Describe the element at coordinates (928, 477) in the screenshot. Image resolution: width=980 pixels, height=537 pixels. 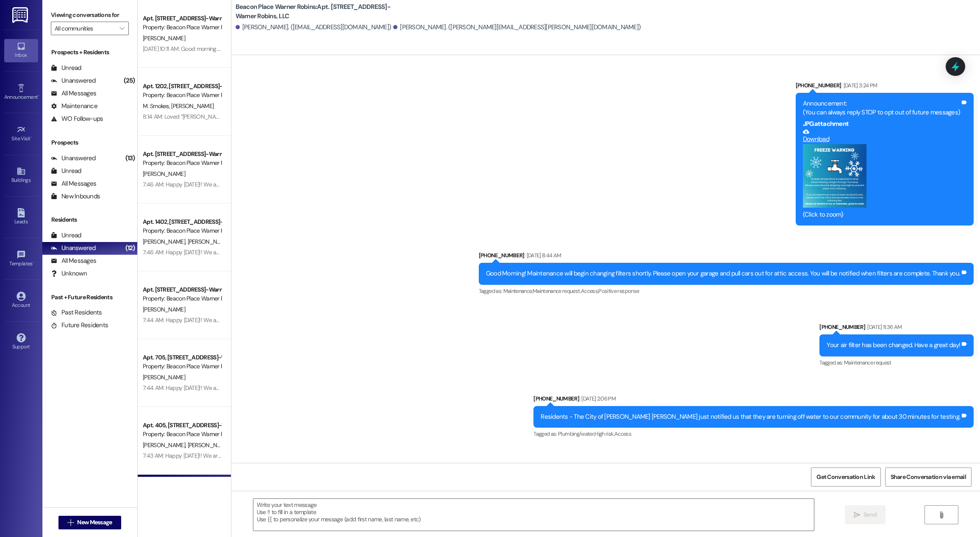
I see `button: Share Conversation via email` at that location.